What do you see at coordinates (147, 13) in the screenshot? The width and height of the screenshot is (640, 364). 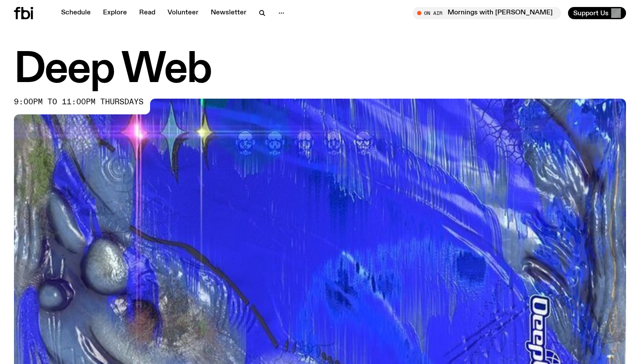 I see `a: Read` at bounding box center [147, 13].